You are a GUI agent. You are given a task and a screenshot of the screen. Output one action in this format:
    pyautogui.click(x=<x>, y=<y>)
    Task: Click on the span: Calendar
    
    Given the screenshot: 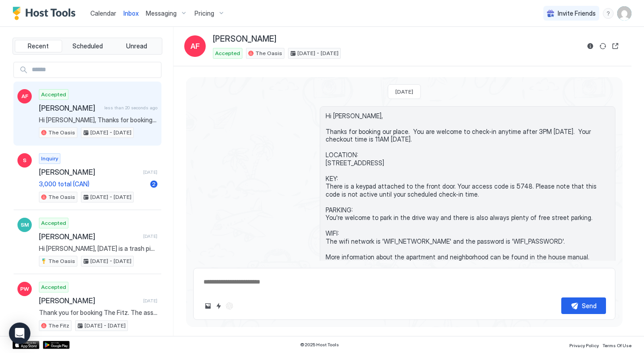 What is the action you would take?
    pyautogui.click(x=104, y=13)
    